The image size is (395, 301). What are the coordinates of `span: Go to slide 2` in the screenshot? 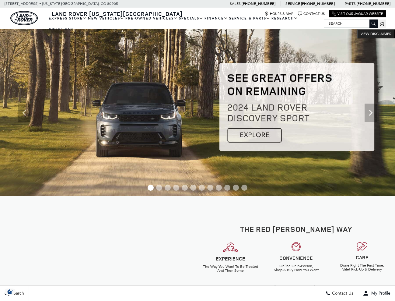 It's located at (159, 187).